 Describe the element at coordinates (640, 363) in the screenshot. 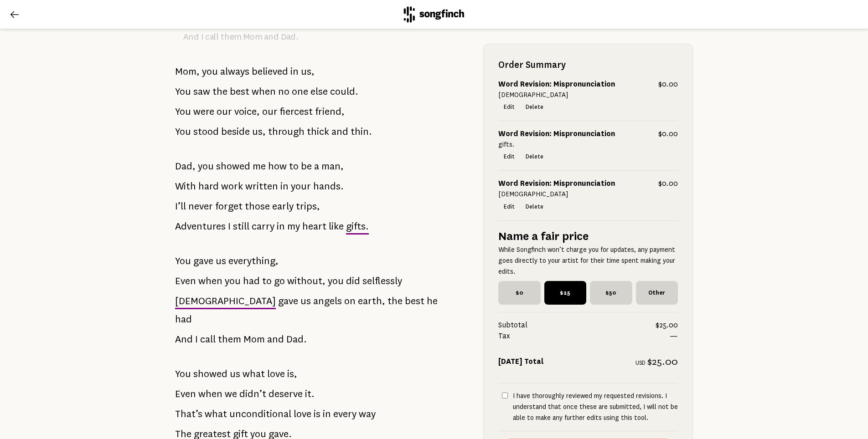

I see `span: USD` at that location.